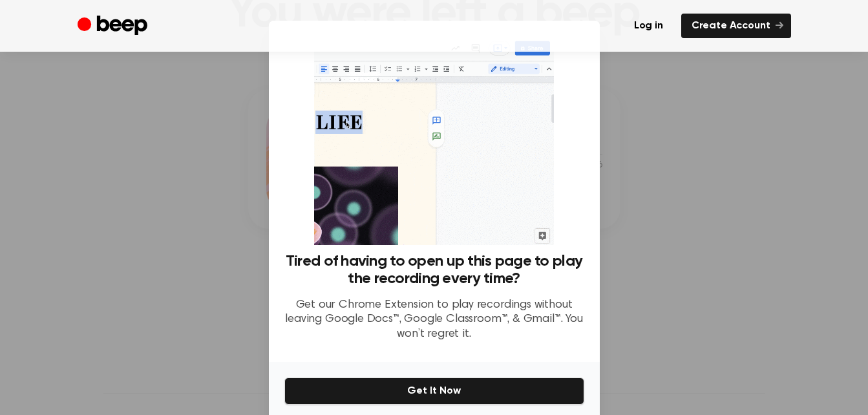 This screenshot has width=868, height=415. What do you see at coordinates (648, 26) in the screenshot?
I see `a: Log in` at bounding box center [648, 26].